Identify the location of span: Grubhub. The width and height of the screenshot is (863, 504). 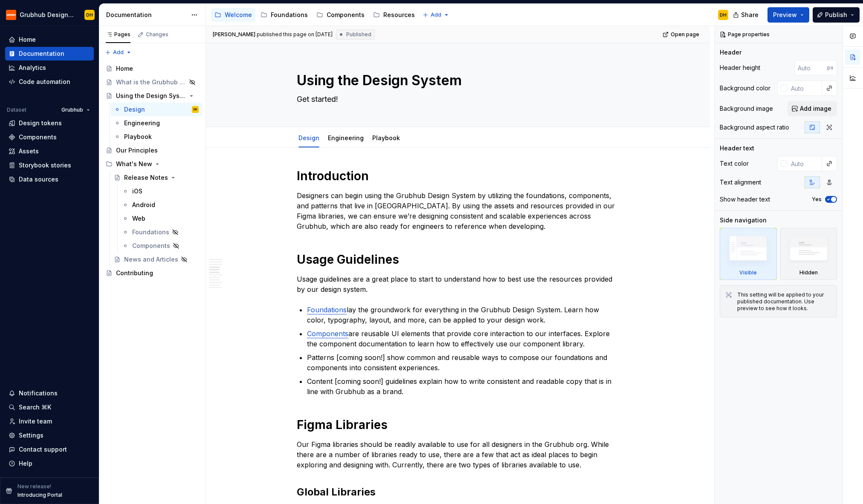
(72, 110).